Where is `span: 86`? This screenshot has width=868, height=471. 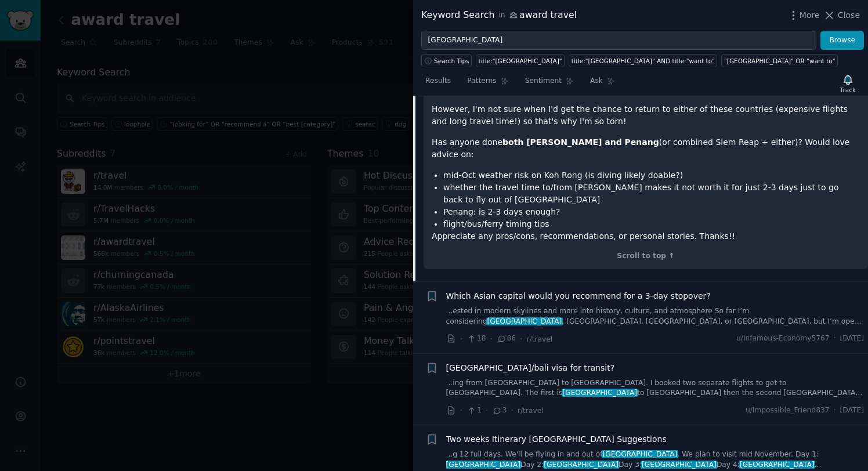 span: 86 is located at coordinates (506, 338).